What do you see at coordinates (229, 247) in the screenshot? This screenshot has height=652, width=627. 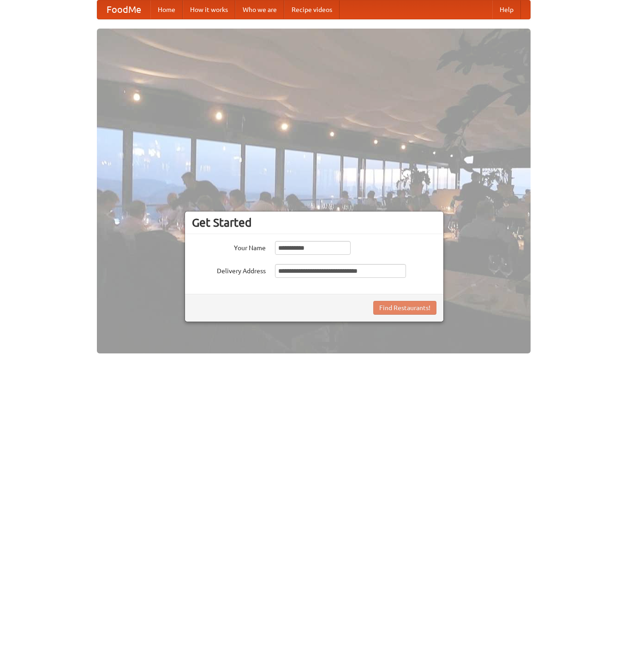 I see `label: Your Name` at bounding box center [229, 247].